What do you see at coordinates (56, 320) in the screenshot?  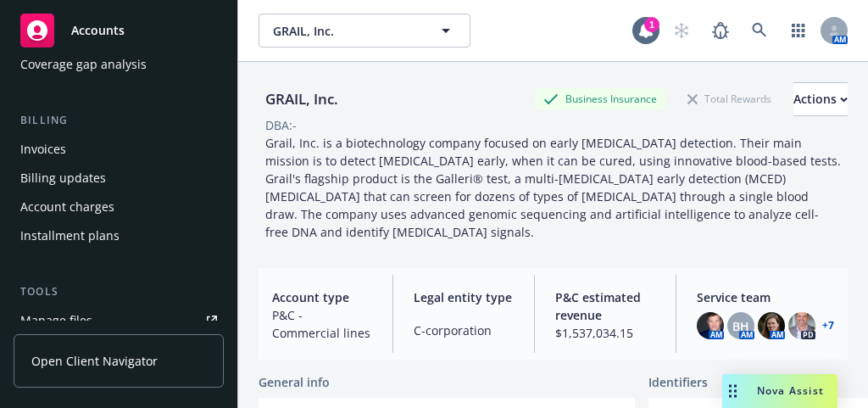 I see `div: Manage files` at bounding box center [56, 320].